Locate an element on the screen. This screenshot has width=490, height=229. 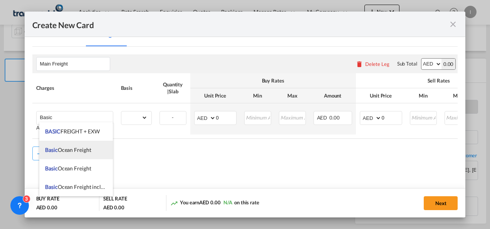
th: Amount is located at coordinates (333, 95).